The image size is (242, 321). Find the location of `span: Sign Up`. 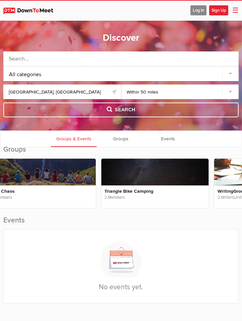

span: Sign Up is located at coordinates (218, 10).